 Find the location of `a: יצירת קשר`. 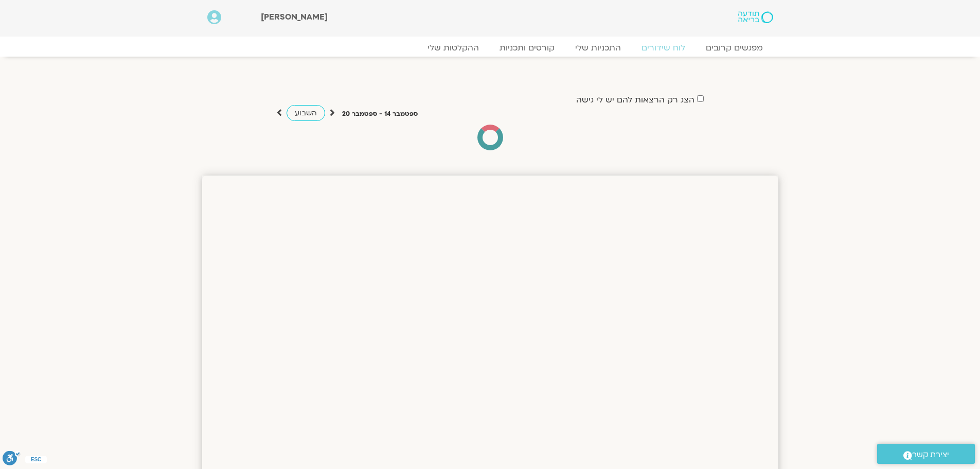

a: יצירת קשר is located at coordinates (926, 453).